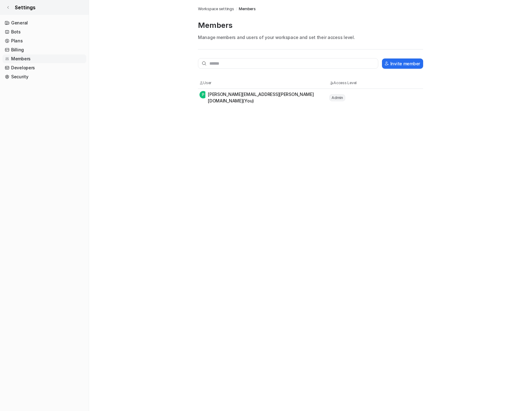  Describe the element at coordinates (247, 9) in the screenshot. I see `span: Members` at that location.